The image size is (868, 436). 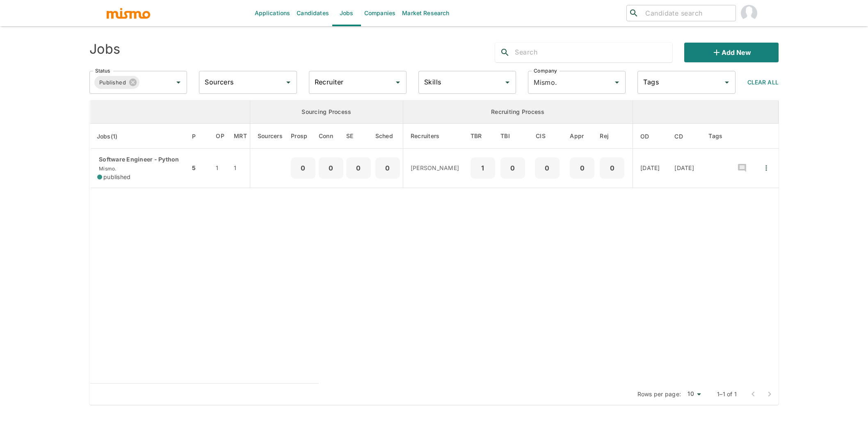 I want to click on th: Tags, so click(x=716, y=136).